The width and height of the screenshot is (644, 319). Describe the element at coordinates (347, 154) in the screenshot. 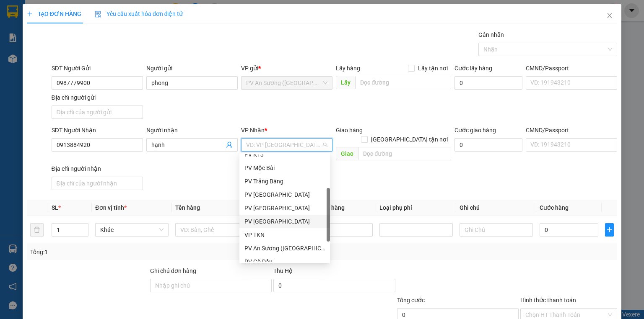

I see `span: Giao` at that location.